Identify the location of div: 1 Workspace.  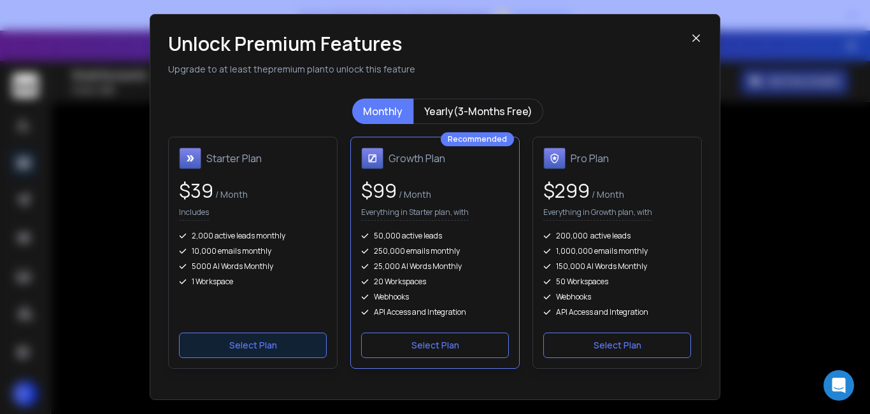
(253, 282).